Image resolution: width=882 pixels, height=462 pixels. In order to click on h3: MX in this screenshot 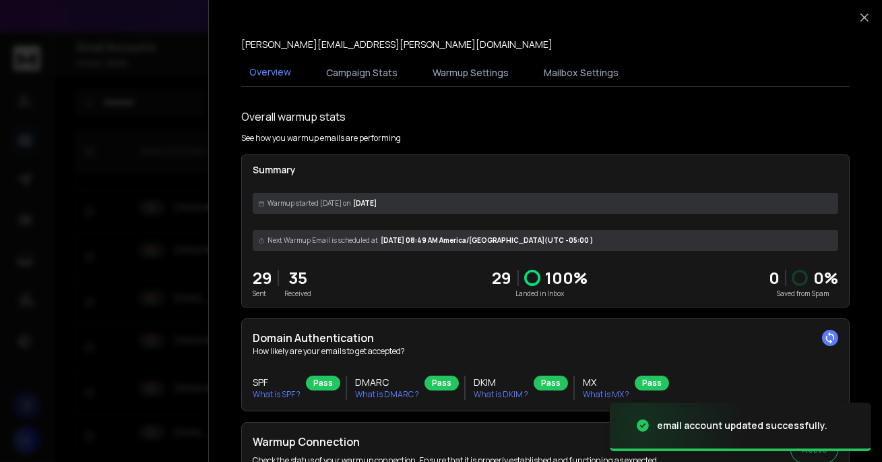, I will do `click(606, 382)`.